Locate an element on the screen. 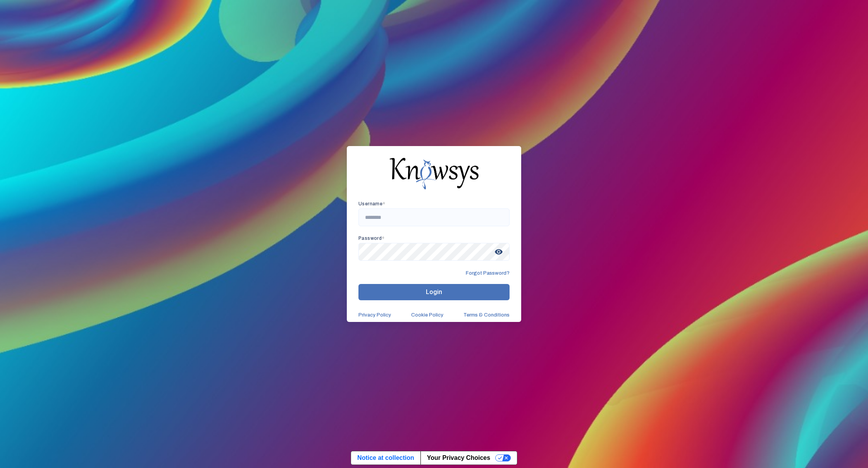  span: Login is located at coordinates (434, 292).